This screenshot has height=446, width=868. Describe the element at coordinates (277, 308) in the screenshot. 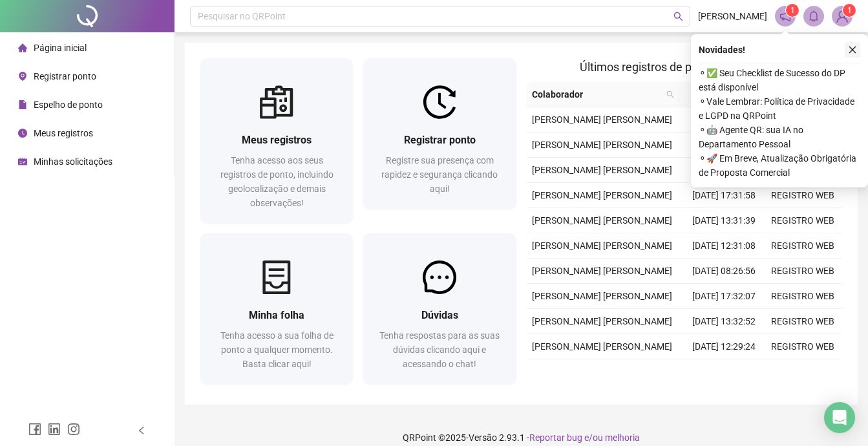

I see `a: Minha folhaTenha acesso a sua folha de ponto a qualquer momento. Basta clicar aqui!` at that location.